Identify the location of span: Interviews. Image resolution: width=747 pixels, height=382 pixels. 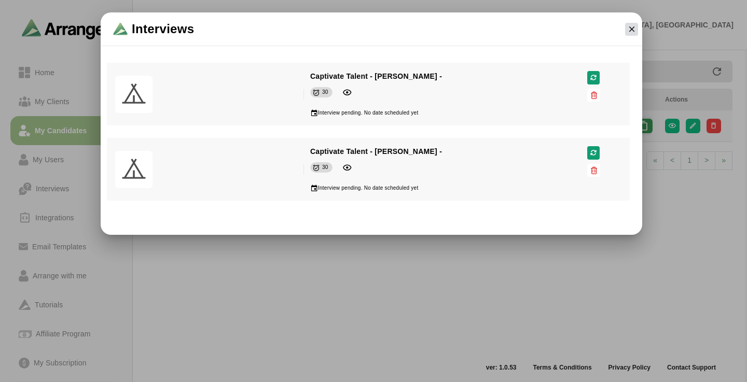
(163, 29).